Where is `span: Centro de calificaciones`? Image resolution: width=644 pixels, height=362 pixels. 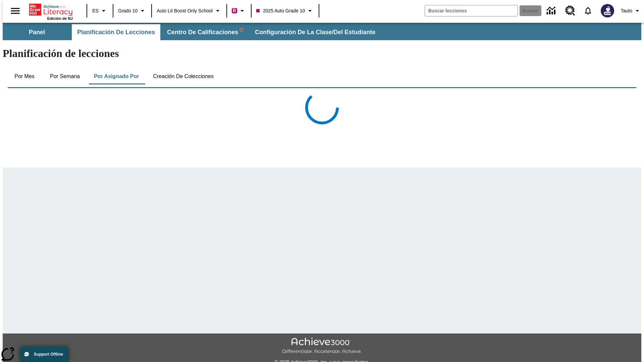
span: Centro de calificaciones is located at coordinates (205, 32).